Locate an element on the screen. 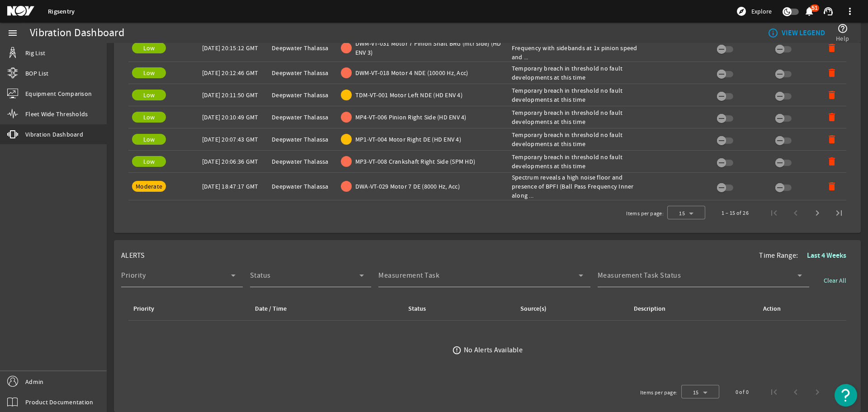 The image size is (868, 412). span: MP1-VT-004 Motor Right DE (HD ENV 4) is located at coordinates (409, 139).